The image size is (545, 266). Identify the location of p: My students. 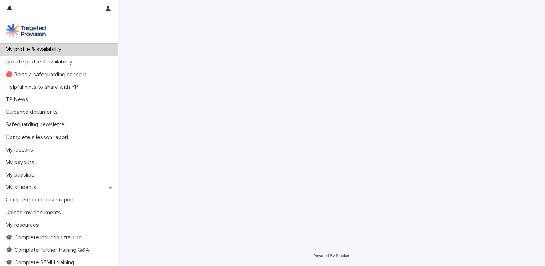
(22, 187).